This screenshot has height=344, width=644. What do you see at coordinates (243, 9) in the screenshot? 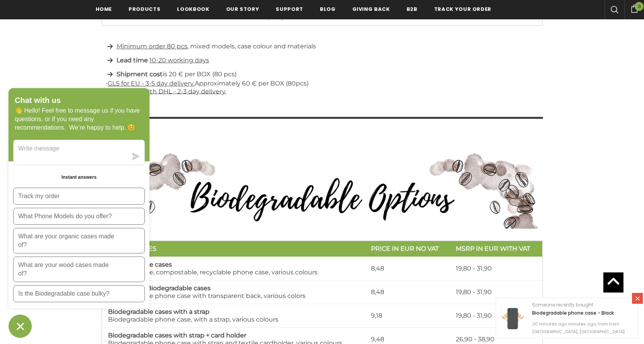
I see `span: Our Story` at bounding box center [243, 9].